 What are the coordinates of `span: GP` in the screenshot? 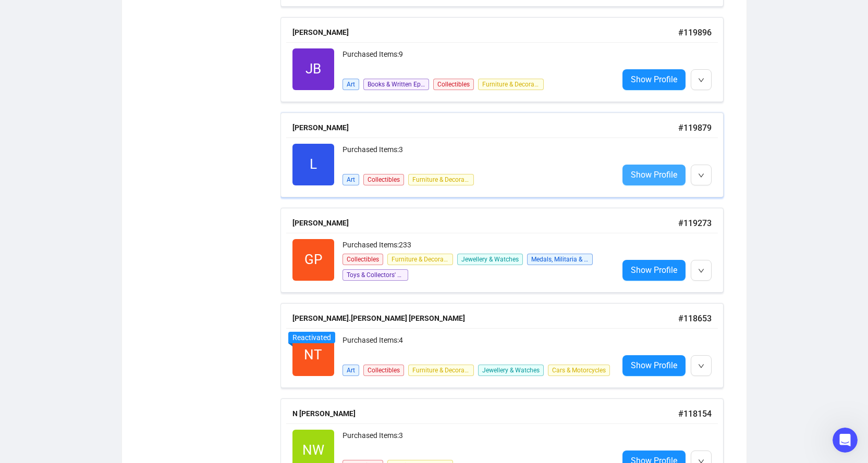 It's located at (313, 259).